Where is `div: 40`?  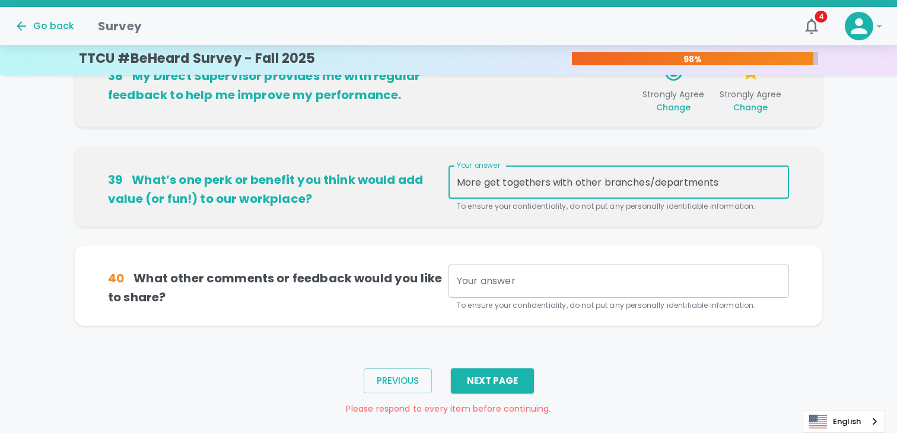
div: 40 is located at coordinates (116, 278).